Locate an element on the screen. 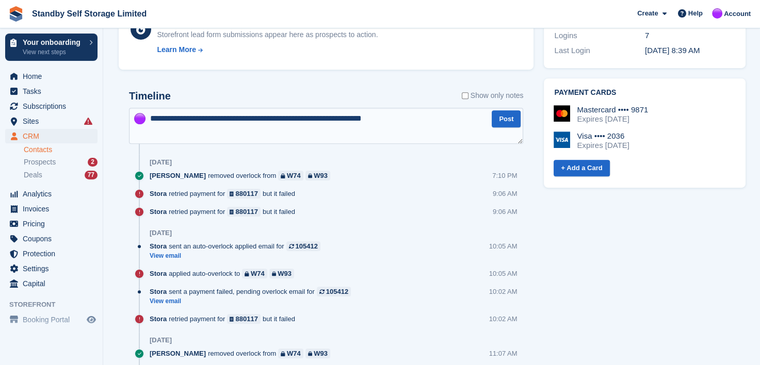  time: 2024-07-18 07:39:09 UTC is located at coordinates (673, 50).